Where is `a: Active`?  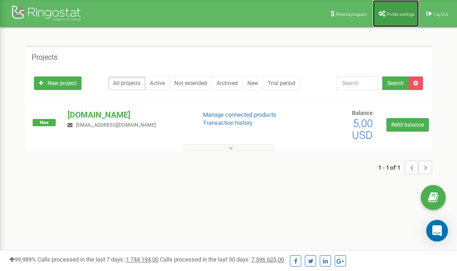 a: Active is located at coordinates (157, 83).